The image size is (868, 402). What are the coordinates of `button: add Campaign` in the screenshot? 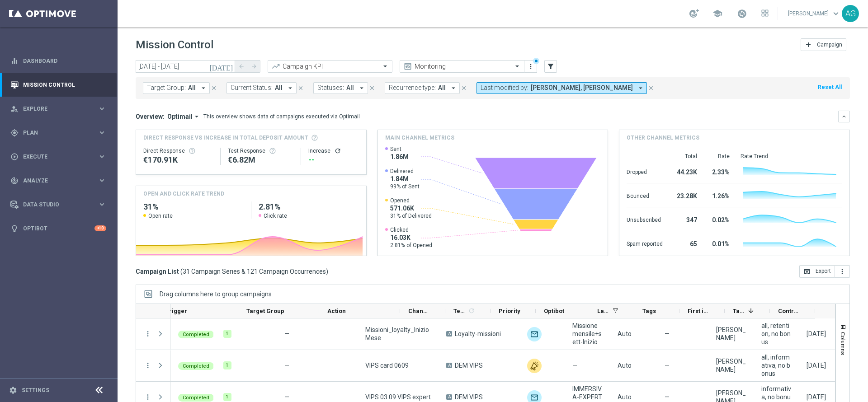 It's located at (823, 45).